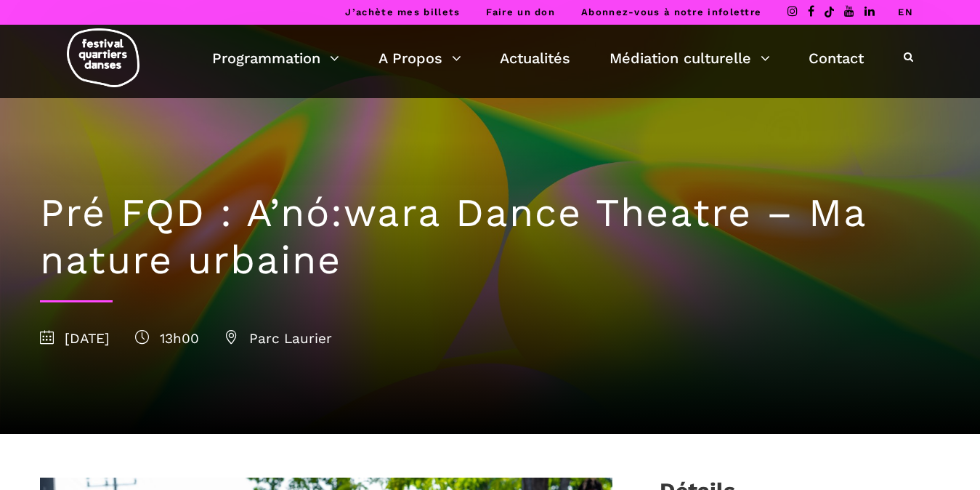  Describe the element at coordinates (534, 58) in the screenshot. I see `a: Actualités` at that location.